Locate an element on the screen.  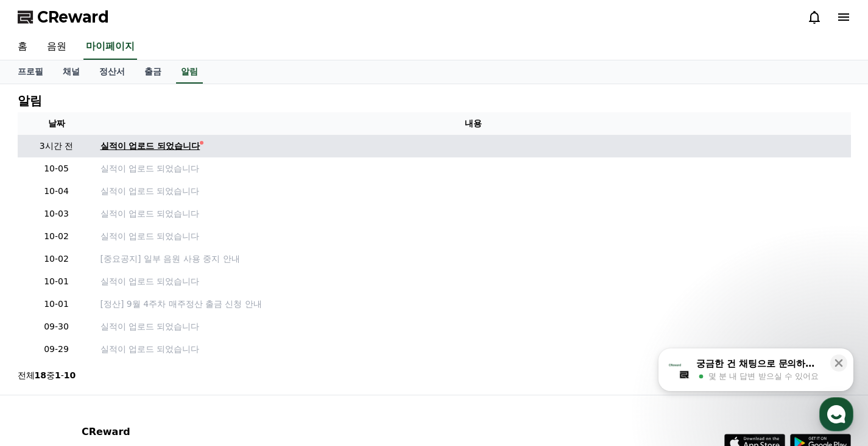
a: 알림 is located at coordinates (189, 72).